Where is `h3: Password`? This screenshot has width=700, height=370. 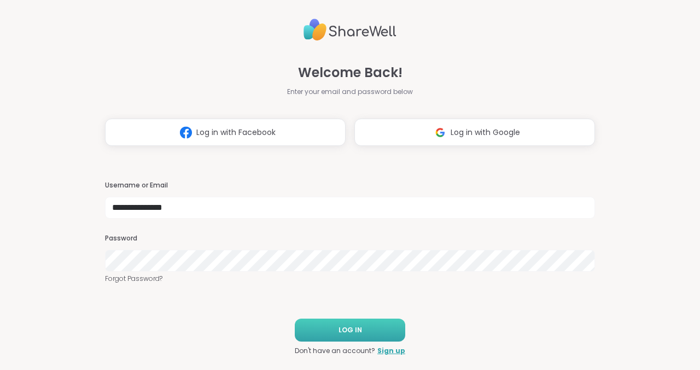 h3: Password is located at coordinates (350, 238).